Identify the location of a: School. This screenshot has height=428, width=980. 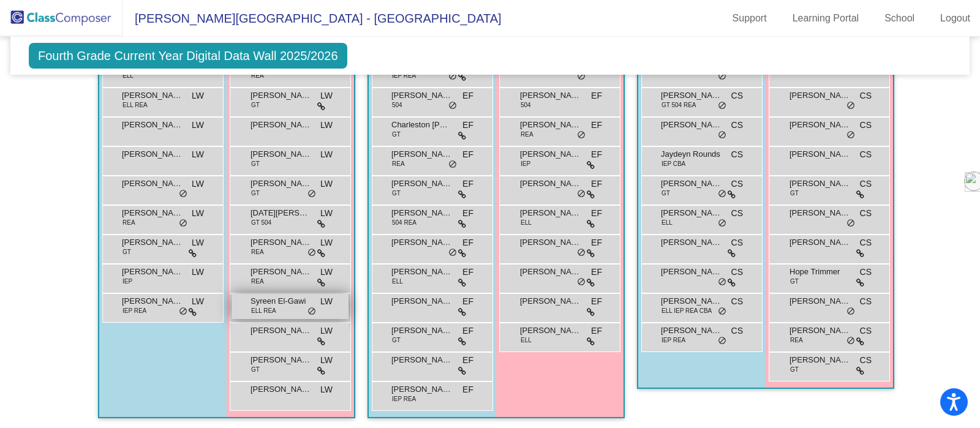
(899, 18).